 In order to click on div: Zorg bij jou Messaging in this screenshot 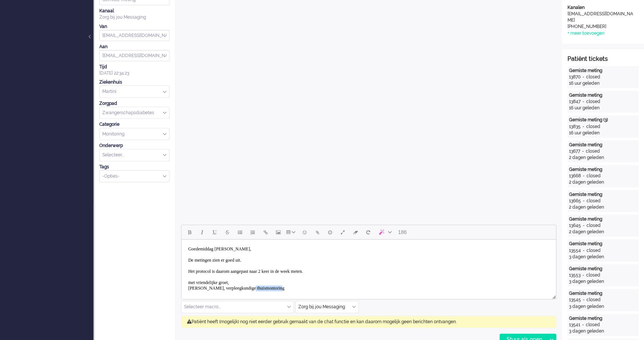, I will do `click(134, 17)`.